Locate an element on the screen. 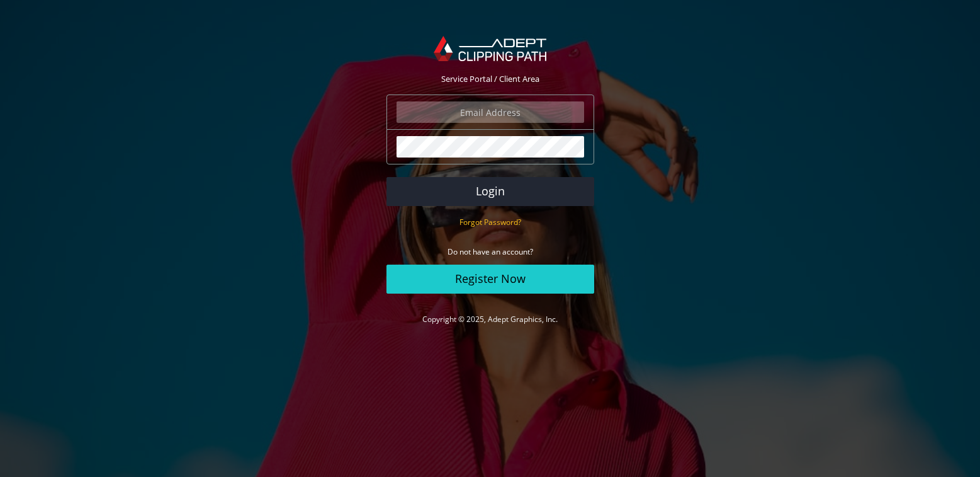 This screenshot has height=477, width=980. small: Do not have an account? is located at coordinates (490, 252).